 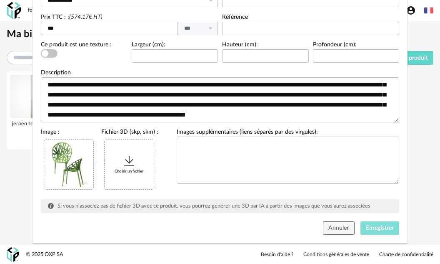 What do you see at coordinates (72, 17) in the screenshot?
I see `label: Prix TTC : :` at bounding box center [72, 17].